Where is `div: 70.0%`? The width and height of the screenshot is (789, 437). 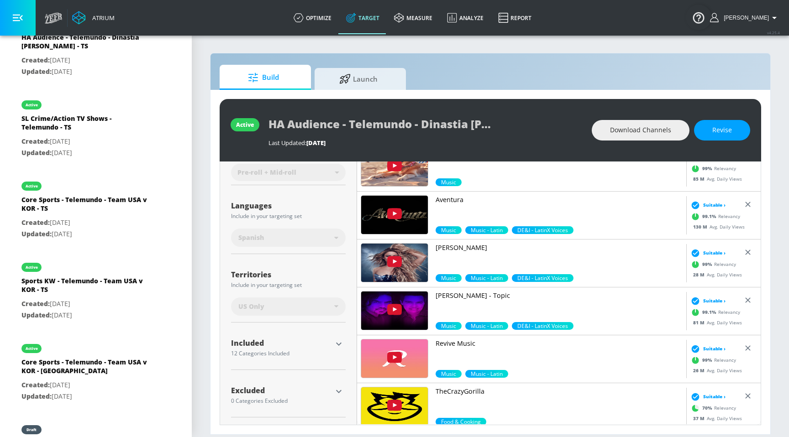
div: 70.0% is located at coordinates (486, 374).